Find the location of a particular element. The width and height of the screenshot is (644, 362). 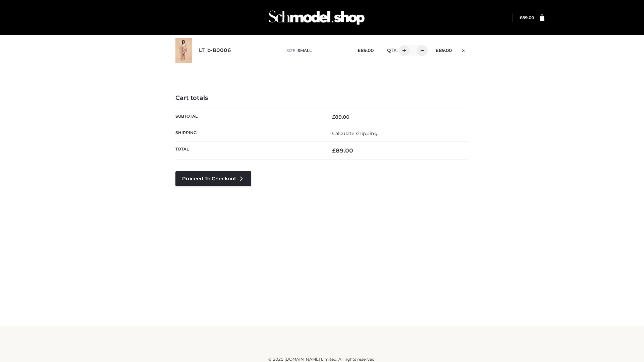

h4: Cart totals is located at coordinates (322, 98).